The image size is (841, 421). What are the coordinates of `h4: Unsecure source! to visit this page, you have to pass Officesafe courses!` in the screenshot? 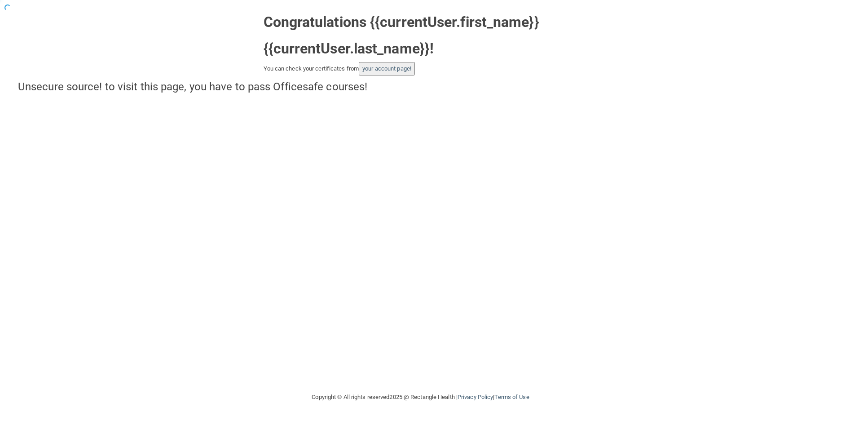 It's located at (420, 87).